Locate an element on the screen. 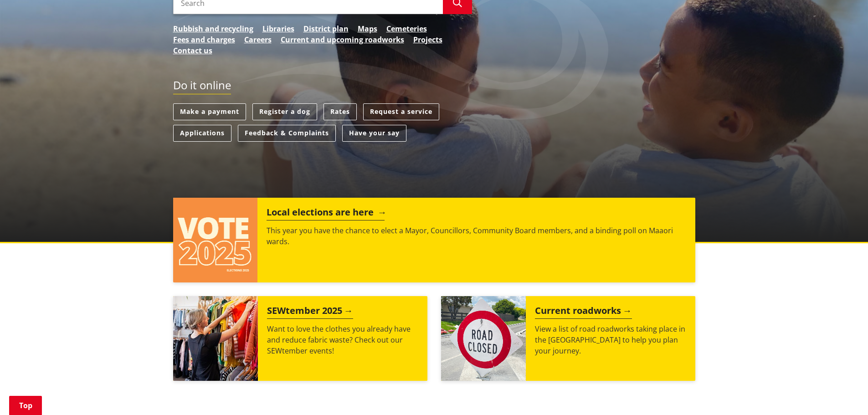 The image size is (868, 415). a: Maps is located at coordinates (367, 29).